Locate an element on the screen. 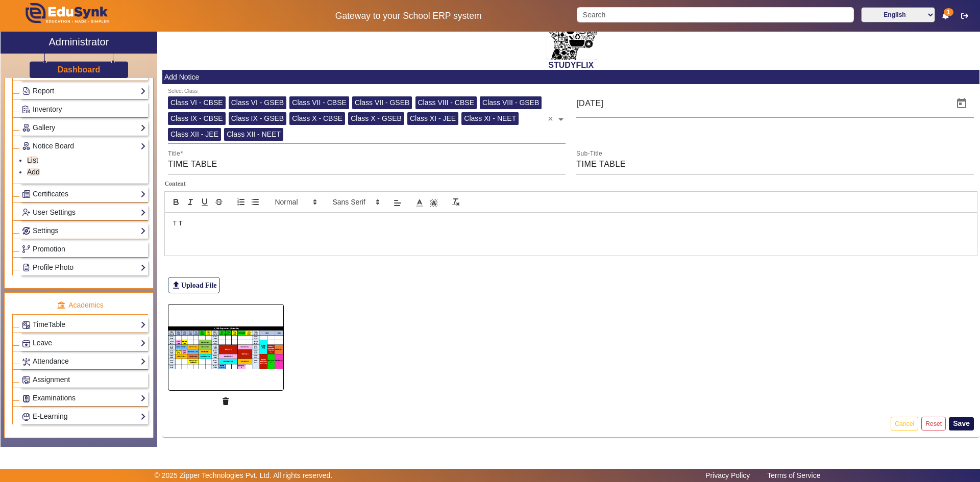  h3: Dashboard is located at coordinates (80, 70).